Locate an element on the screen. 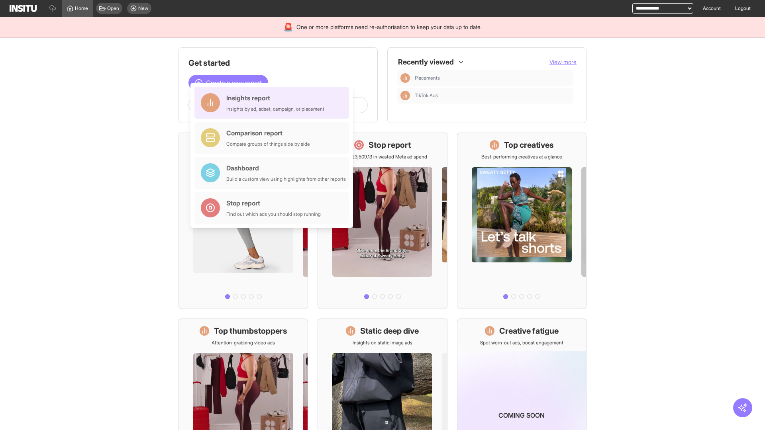  div: Stop report is located at coordinates (273, 203).